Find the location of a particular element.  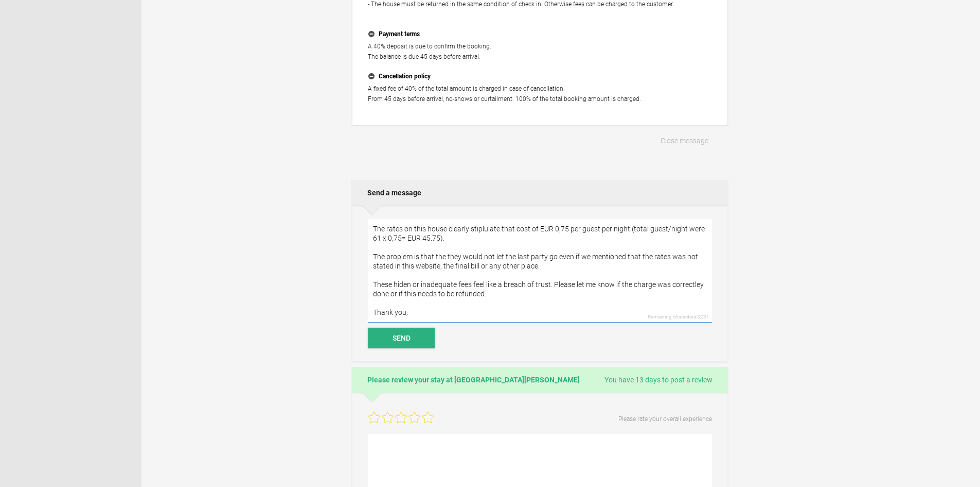

button: Send is located at coordinates (401, 338).